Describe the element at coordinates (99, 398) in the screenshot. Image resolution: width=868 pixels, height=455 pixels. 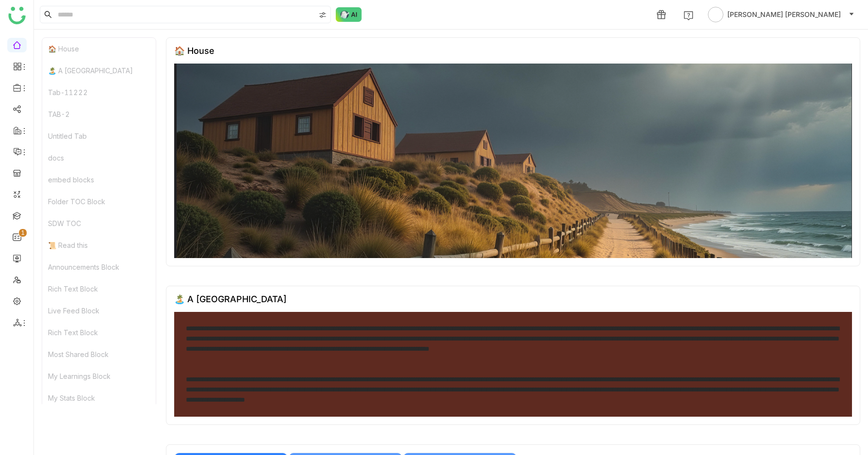
I see `div: My Stats Block` at that location.